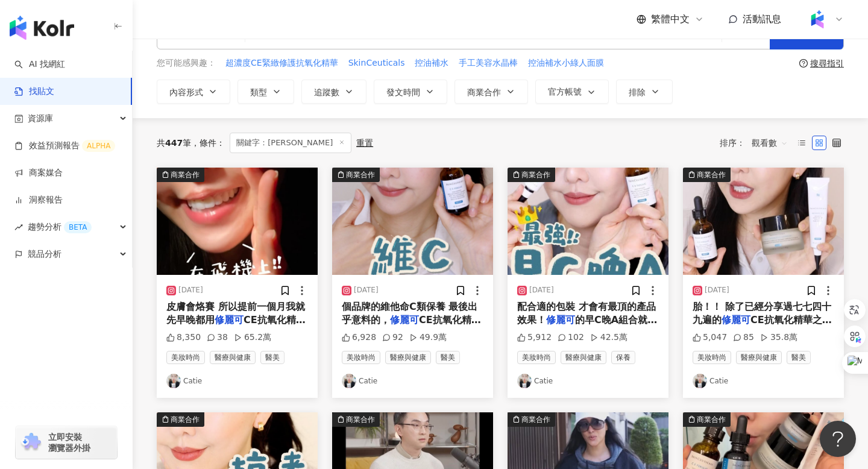 This screenshot has width=868, height=469. What do you see at coordinates (488, 64) in the screenshot?
I see `button: 手工美容水晶棒` at bounding box center [488, 64].